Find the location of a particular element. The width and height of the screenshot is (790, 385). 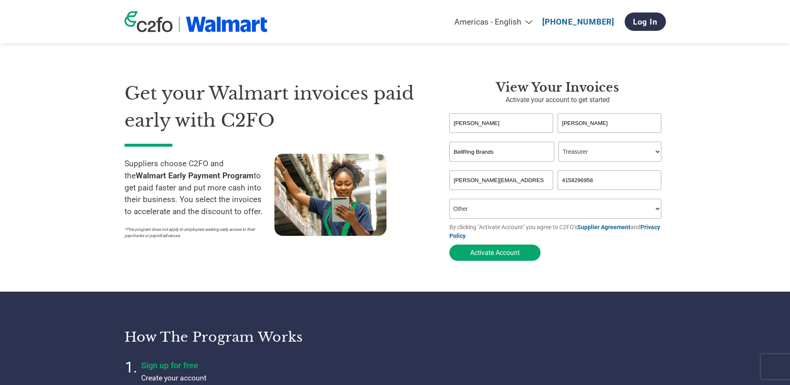

a: Supplier Agreement is located at coordinates (604, 227).